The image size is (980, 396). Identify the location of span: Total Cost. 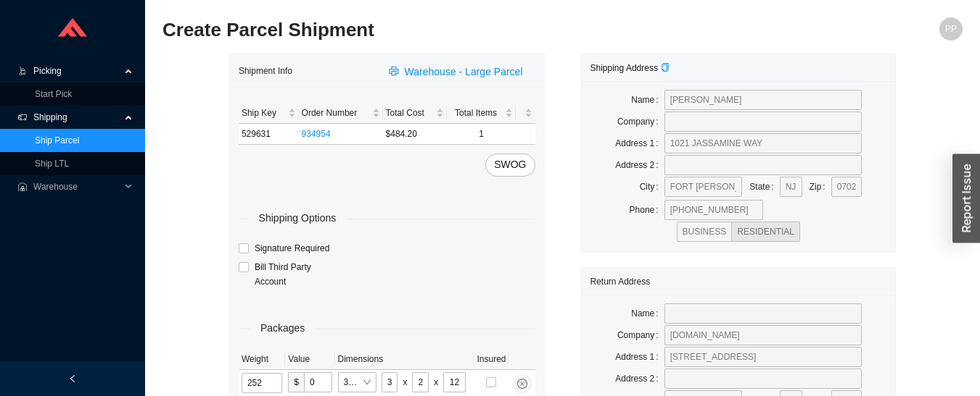
(410, 113).